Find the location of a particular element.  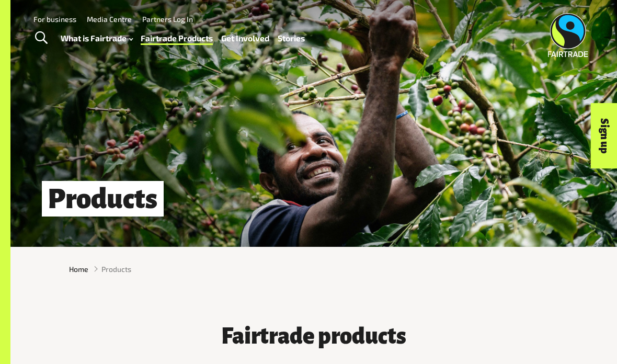

a: Partners Log In is located at coordinates (167, 18).